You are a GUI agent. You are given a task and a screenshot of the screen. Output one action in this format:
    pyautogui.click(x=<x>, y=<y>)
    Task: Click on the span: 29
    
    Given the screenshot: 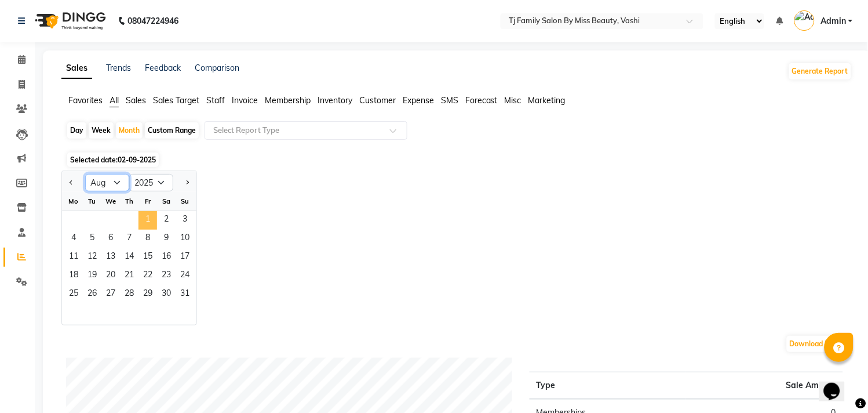 What is the action you would take?
    pyautogui.click(x=148, y=295)
    